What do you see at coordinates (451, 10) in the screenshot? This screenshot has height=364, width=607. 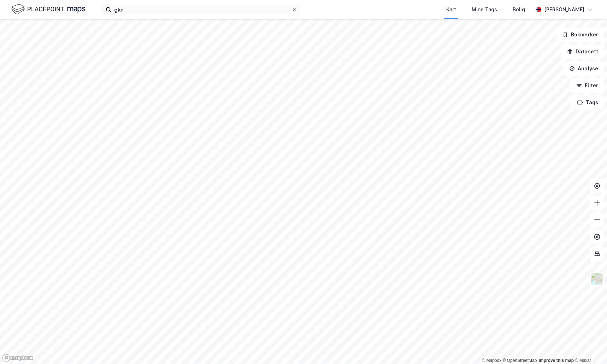 I see `div: Kart` at bounding box center [451, 10].